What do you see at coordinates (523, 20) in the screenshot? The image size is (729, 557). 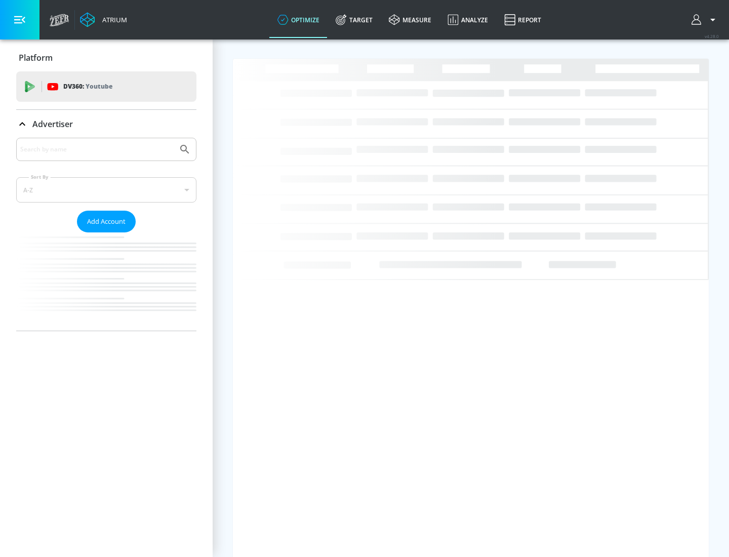 I see `a: Report` at bounding box center [523, 20].